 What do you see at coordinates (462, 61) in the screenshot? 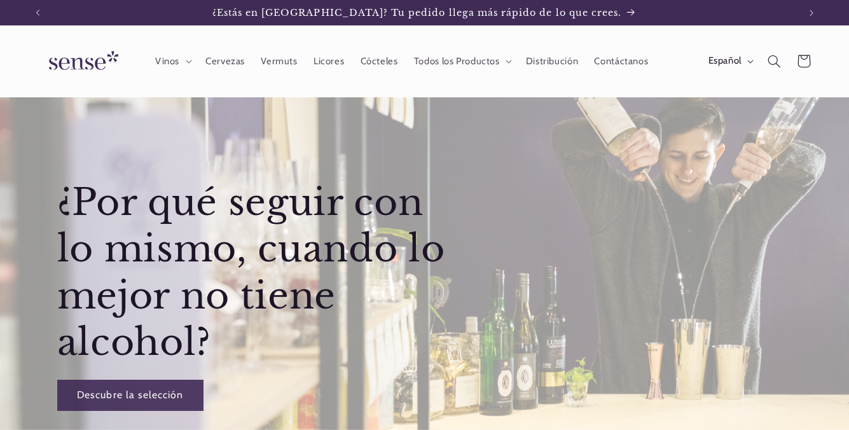
I see `summary: Todos los Productos` at bounding box center [462, 61].